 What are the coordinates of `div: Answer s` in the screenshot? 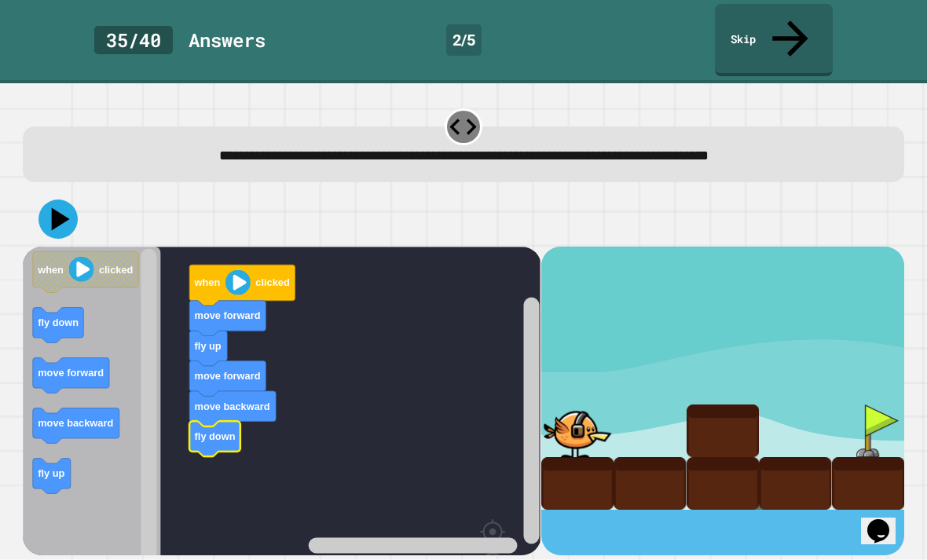 It's located at (227, 40).